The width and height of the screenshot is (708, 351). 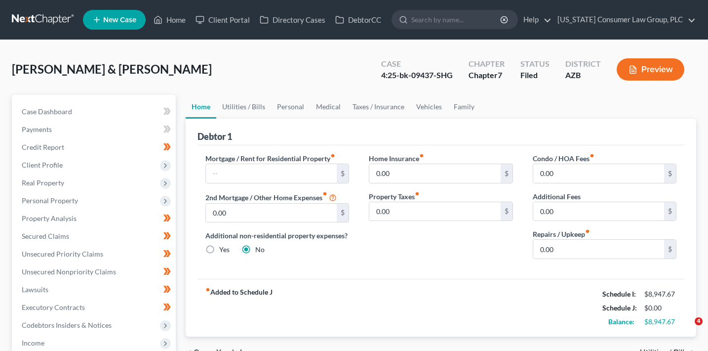 What do you see at coordinates (535, 64) in the screenshot?
I see `div: Status` at bounding box center [535, 64].